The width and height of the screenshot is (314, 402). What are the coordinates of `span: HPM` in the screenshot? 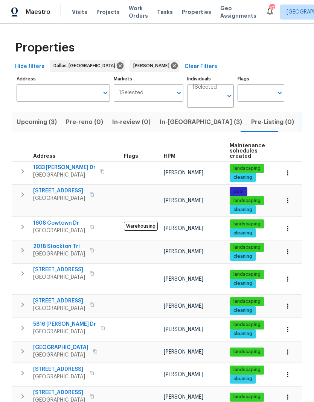 It's located at (169, 156).